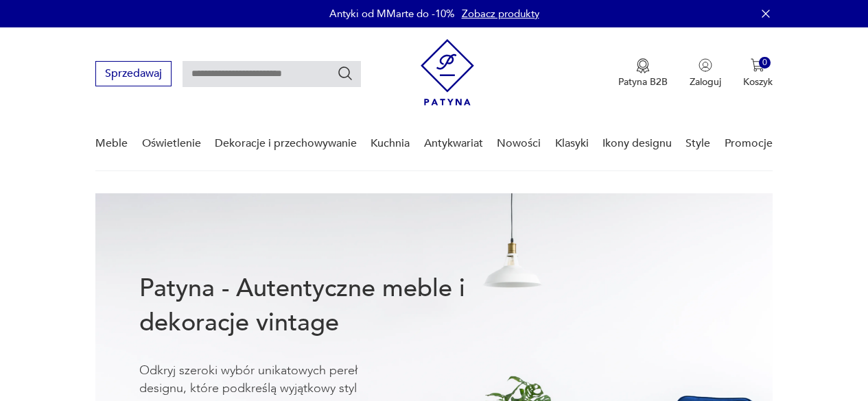 The image size is (868, 401). I want to click on a: Meble, so click(111, 143).